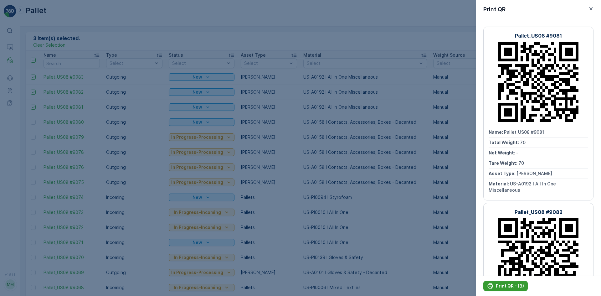  I want to click on p: Print QR, so click(494, 9).